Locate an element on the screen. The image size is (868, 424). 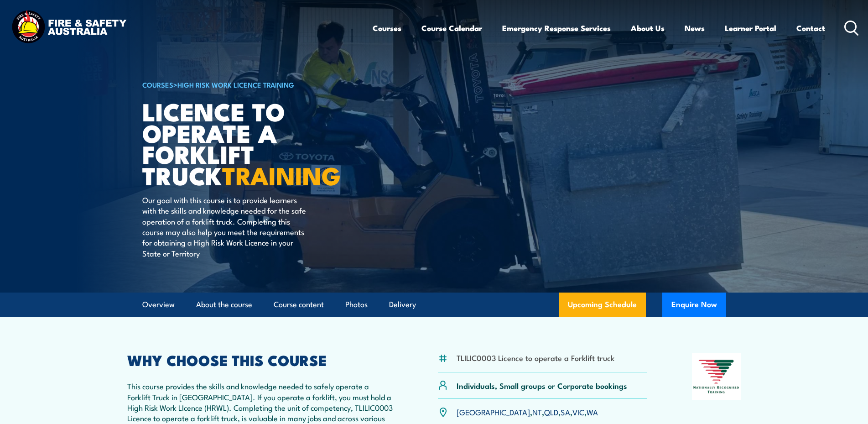
a: Learner Portal is located at coordinates (750, 28).